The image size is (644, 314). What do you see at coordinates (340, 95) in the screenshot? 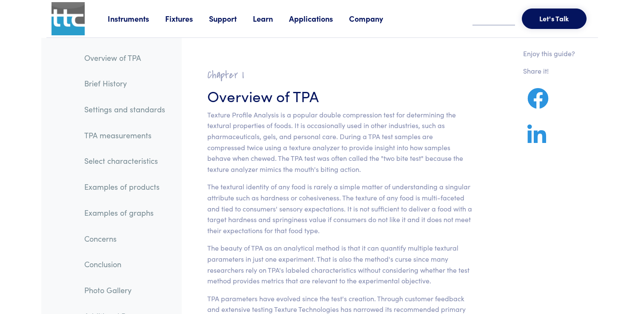
I see `h3: Overview of TPA` at bounding box center [340, 95].